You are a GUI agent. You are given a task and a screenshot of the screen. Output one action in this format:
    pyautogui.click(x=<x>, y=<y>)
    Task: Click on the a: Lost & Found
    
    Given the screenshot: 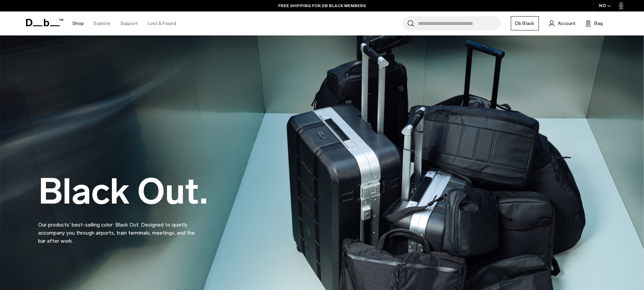 What is the action you would take?
    pyautogui.click(x=162, y=24)
    